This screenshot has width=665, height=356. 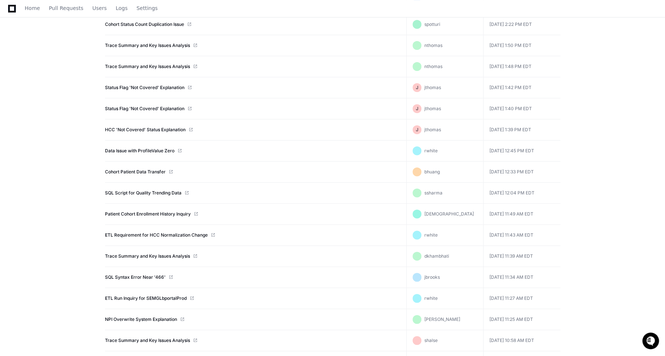 I want to click on span: spotturi, so click(x=432, y=24).